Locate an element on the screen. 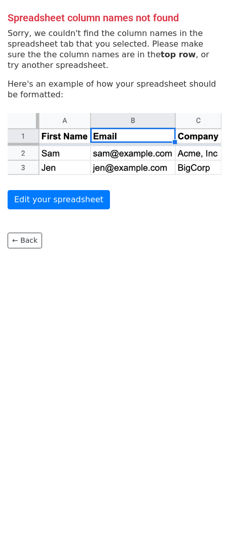 The width and height of the screenshot is (229, 553). p: Sorry, we couldn't find the column names in the spreadsheet tab that you selected. Please make su... is located at coordinates (115, 49).